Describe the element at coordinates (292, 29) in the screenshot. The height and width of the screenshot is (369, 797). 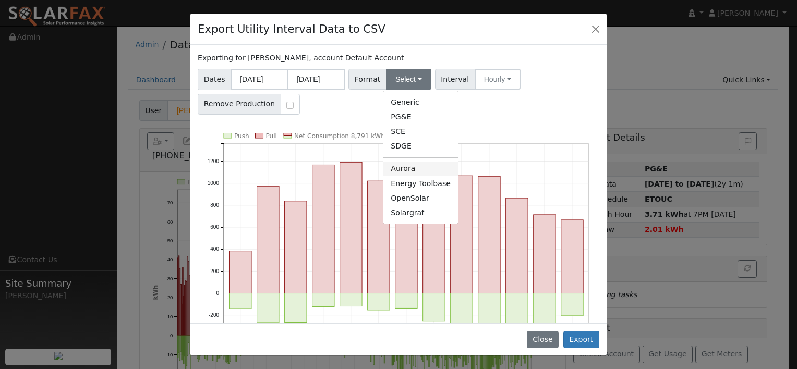
I see `h4: Export Utility Interval Data to CSV` at that location.